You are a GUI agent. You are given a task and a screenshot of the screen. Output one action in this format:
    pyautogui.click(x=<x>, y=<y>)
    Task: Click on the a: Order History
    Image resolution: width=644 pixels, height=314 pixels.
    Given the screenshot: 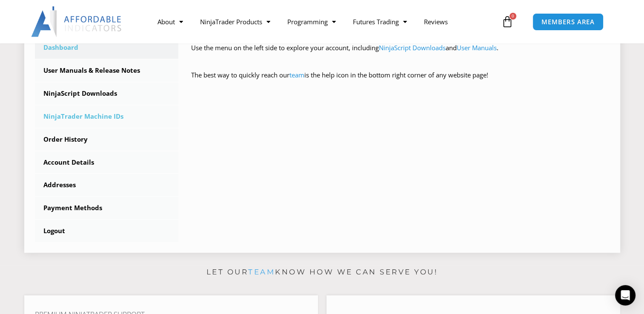 What is the action you would take?
    pyautogui.click(x=107, y=139)
    